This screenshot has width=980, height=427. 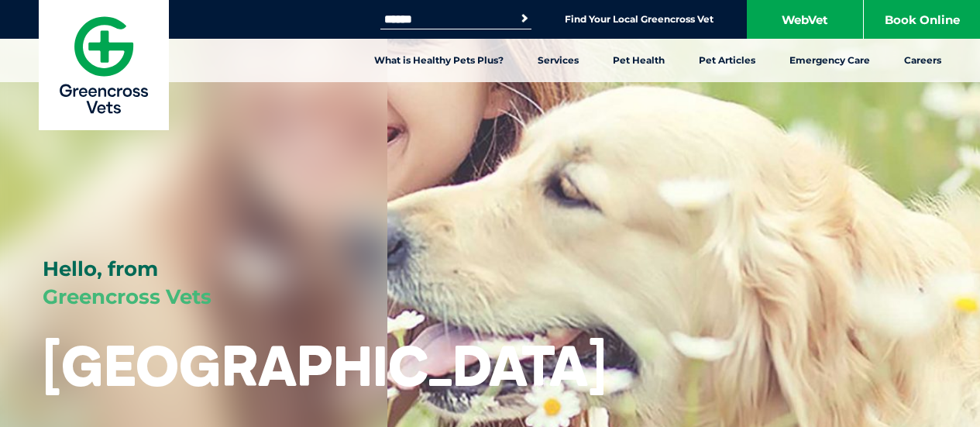 I want to click on a: Pet Articles, so click(x=726, y=60).